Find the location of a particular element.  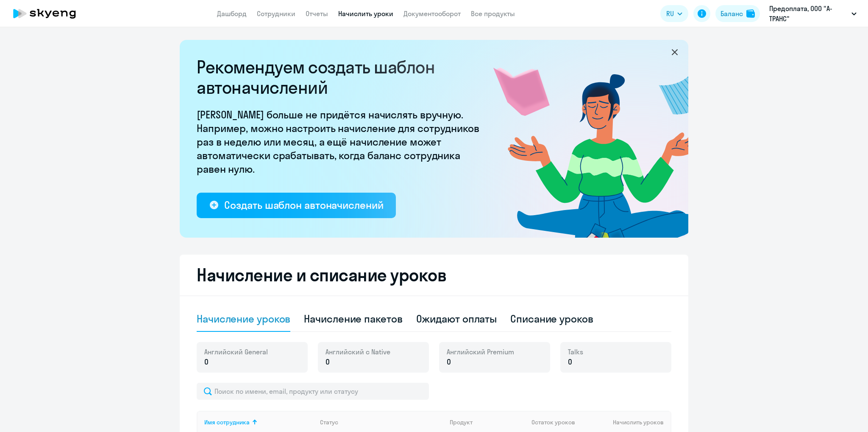

span: Английский General is located at coordinates (236, 352).